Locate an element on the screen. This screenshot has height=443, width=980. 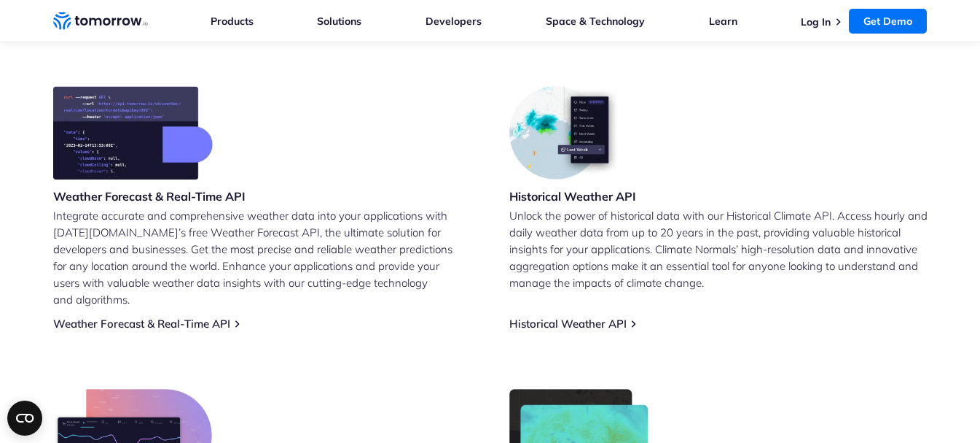
a: Historical Weather API is located at coordinates (568, 323).